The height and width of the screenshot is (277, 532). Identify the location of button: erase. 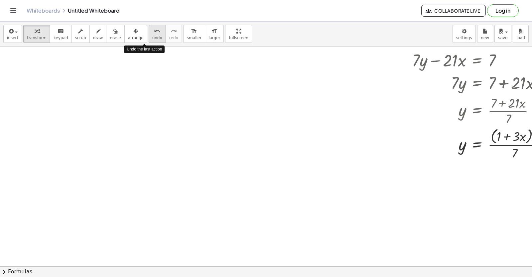
(115, 34).